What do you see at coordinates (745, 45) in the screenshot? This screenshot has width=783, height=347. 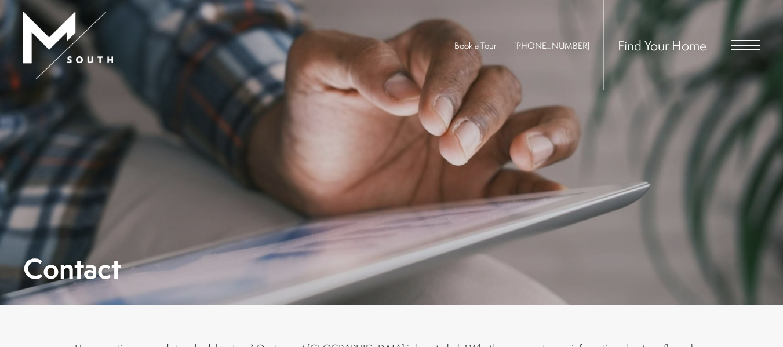 I see `button: Open Menu` at bounding box center [745, 45].